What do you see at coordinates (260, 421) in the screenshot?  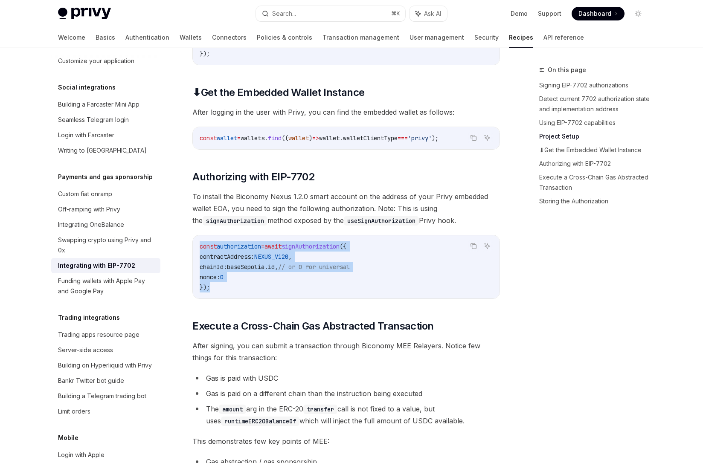 I see `code: runtimeERC20BalanceOf` at bounding box center [260, 421].